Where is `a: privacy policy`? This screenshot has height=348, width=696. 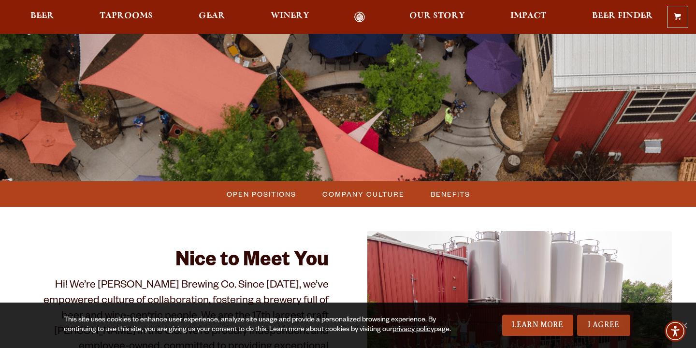 a: privacy policy is located at coordinates (413, 330).